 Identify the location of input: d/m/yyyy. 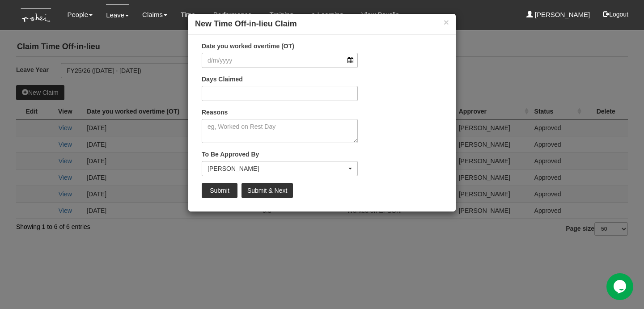
(279, 60).